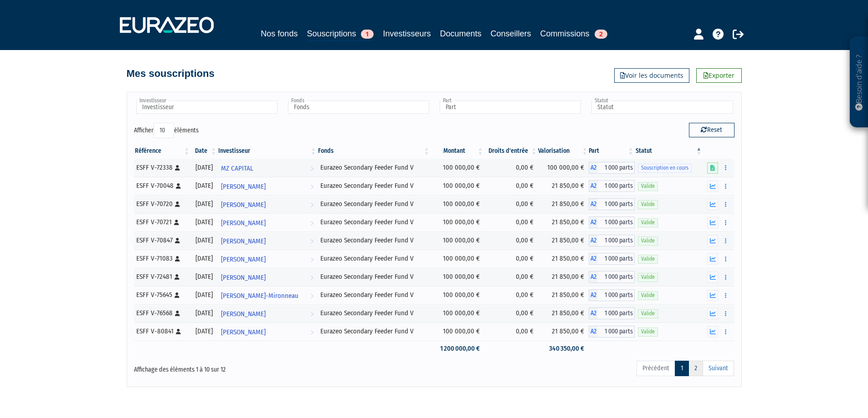 This screenshot has height=418, width=868. I want to click on button: Reset, so click(711, 130).